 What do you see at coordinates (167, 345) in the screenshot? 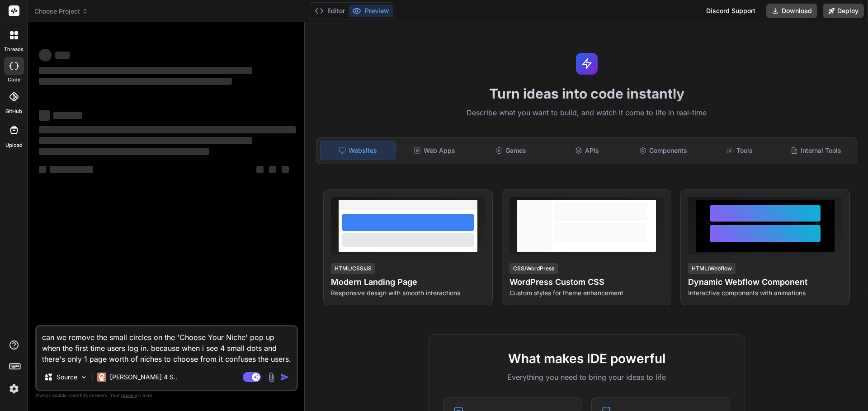
I see `textarea: can we remove the small circles on the 'Choose Your Niche' pop up when the first time users log i...` at bounding box center [167, 345].